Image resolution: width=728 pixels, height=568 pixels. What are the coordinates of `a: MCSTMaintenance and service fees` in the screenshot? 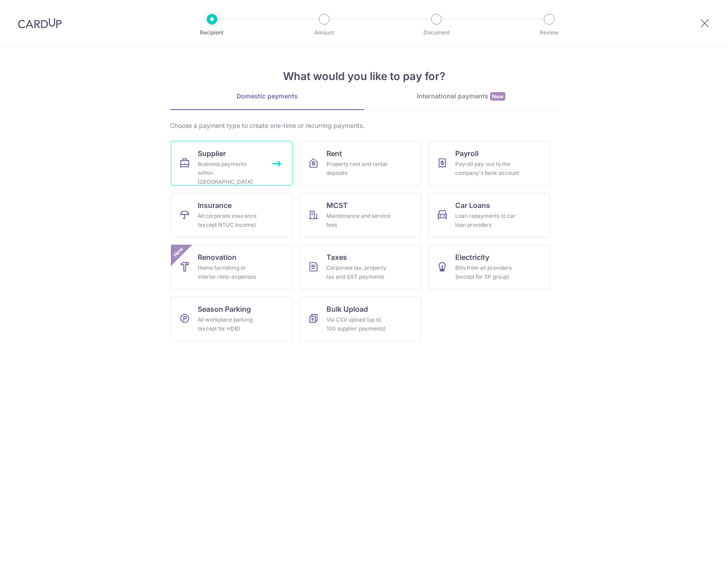 It's located at (360, 215).